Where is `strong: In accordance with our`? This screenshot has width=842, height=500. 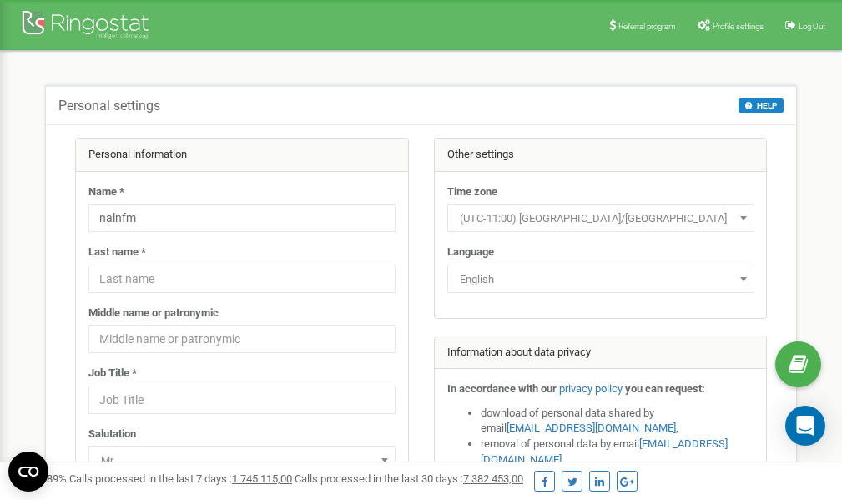 strong: In accordance with our is located at coordinates (502, 388).